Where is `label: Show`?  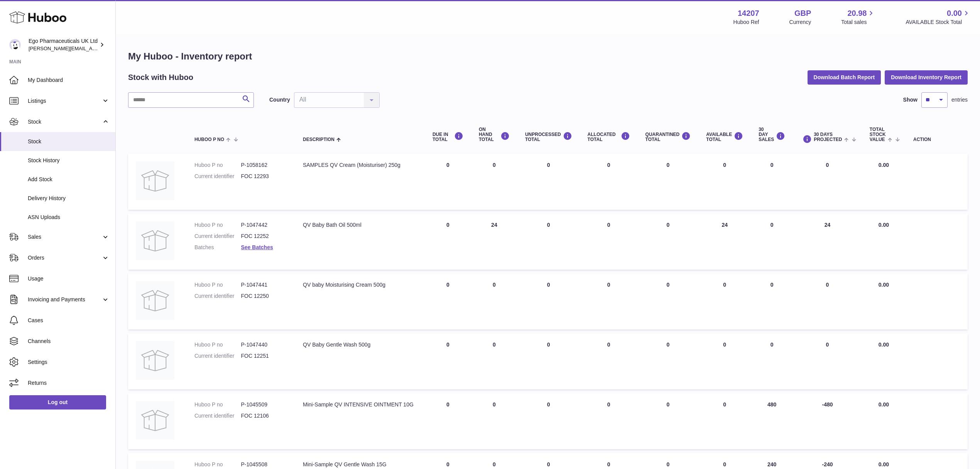
label: Show is located at coordinates (910, 100).